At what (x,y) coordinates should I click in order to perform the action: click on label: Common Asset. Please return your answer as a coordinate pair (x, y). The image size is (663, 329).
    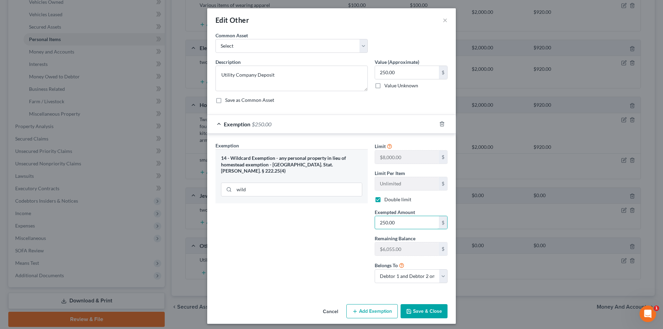
    Looking at the image, I should click on (232, 35).